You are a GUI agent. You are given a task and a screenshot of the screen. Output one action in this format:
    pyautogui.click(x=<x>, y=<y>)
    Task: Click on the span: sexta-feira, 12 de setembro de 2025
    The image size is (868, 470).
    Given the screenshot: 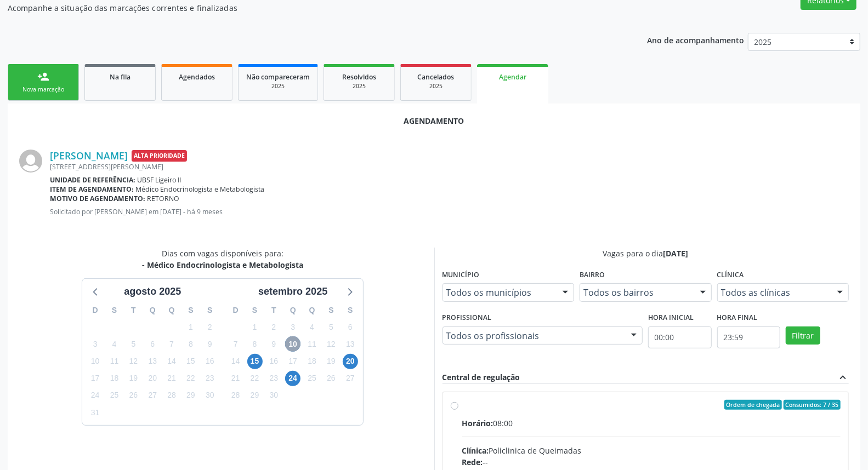 What is the action you would take?
    pyautogui.click(x=331, y=344)
    